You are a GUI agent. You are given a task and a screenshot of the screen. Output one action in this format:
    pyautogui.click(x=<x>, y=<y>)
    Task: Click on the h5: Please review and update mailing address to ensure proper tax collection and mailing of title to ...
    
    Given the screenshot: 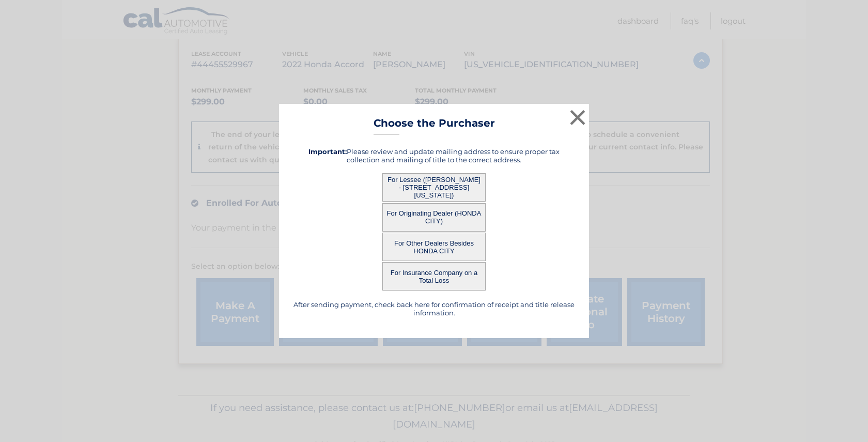 What is the action you would take?
    pyautogui.click(x=434, y=156)
    